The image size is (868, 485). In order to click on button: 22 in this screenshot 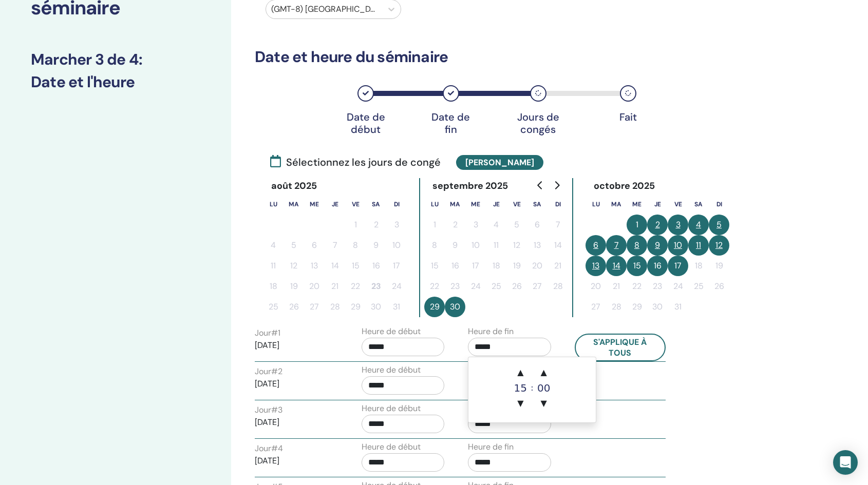, I will do `click(355, 286)`.